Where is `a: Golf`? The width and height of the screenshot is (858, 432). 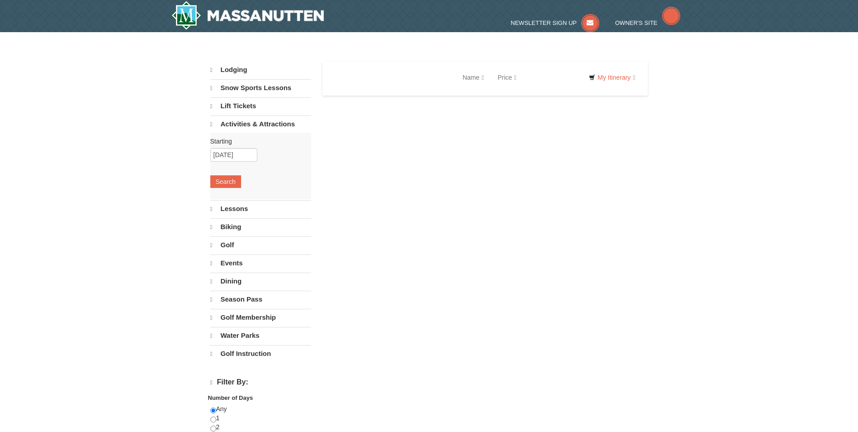 a: Golf is located at coordinates (261, 245).